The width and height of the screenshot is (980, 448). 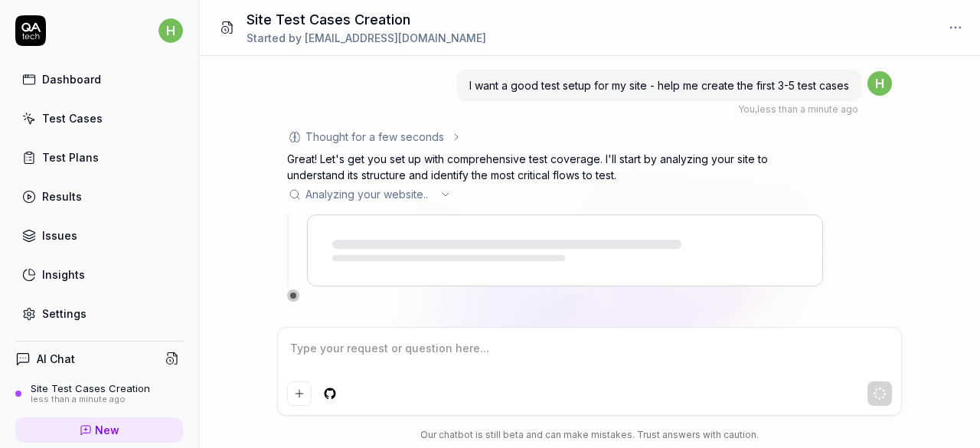 I want to click on button: h, so click(x=171, y=31).